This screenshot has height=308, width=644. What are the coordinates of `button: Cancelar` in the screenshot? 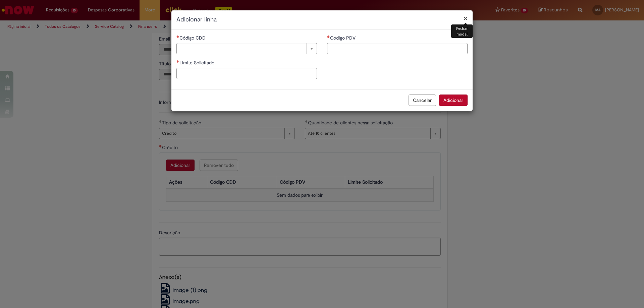 It's located at (422, 100).